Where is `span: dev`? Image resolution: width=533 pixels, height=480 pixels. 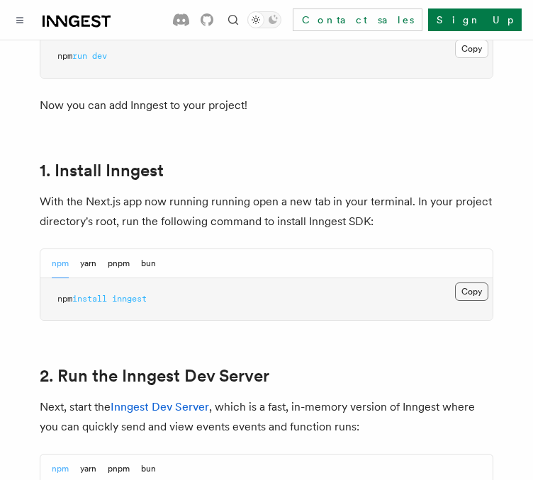 span: dev is located at coordinates (99, 56).